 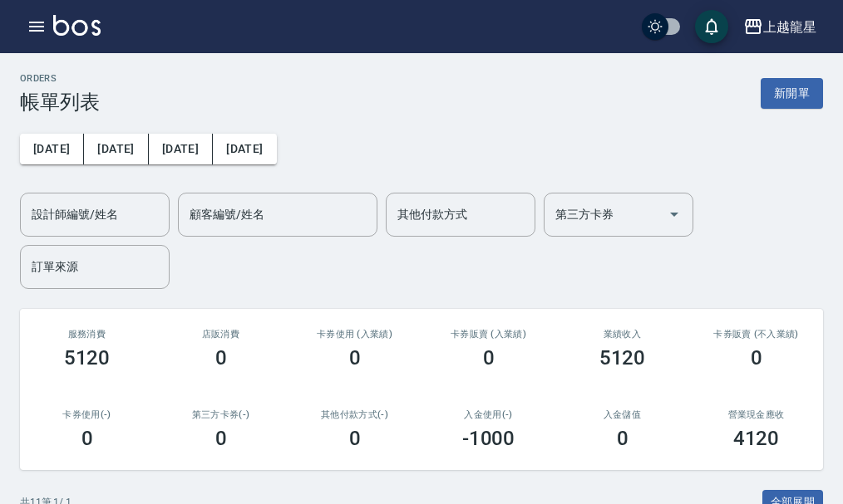 What do you see at coordinates (622, 414) in the screenshot?
I see `h2: 入金儲值` at bounding box center [622, 414].